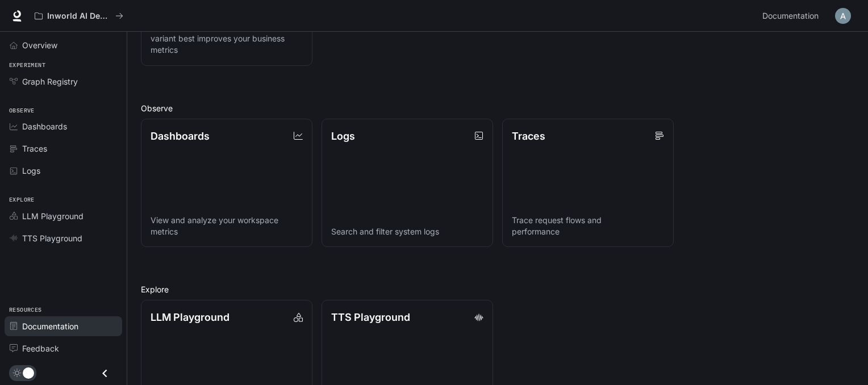  I want to click on p: Trace request flows and performance, so click(588, 226).